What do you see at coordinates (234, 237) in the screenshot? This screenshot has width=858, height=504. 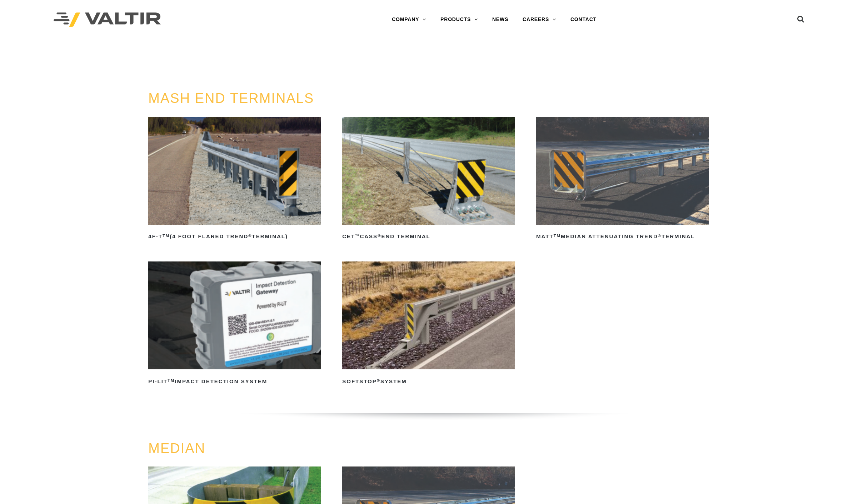 I see `h2: 4F-T (4 Foot Flared TREND Terminal)` at bounding box center [234, 237].